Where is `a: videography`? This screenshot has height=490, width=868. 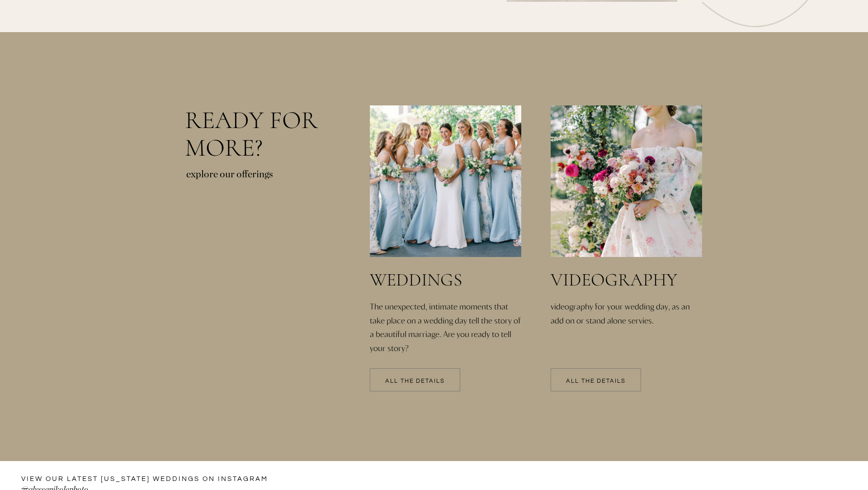 a: videography is located at coordinates (626, 280).